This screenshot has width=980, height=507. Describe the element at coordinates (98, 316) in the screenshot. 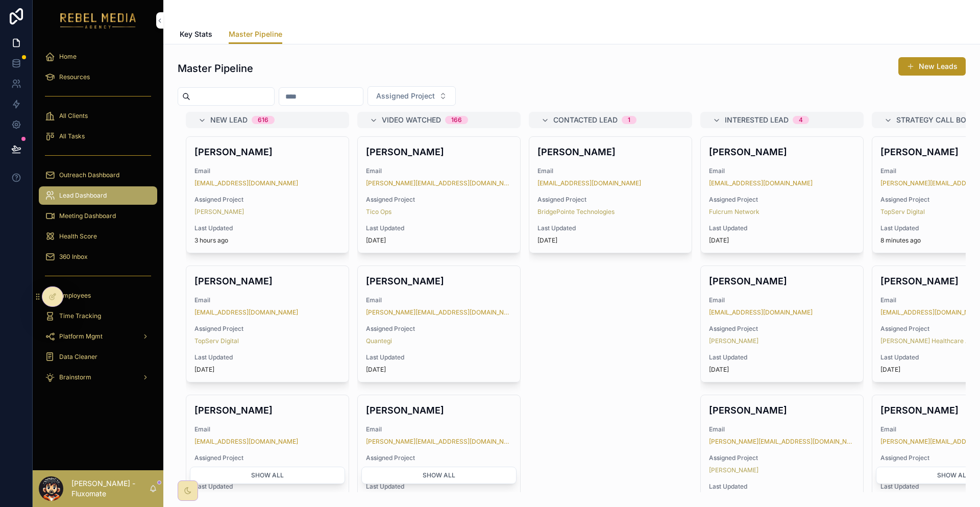

I see `a: Time Tracking` at that location.